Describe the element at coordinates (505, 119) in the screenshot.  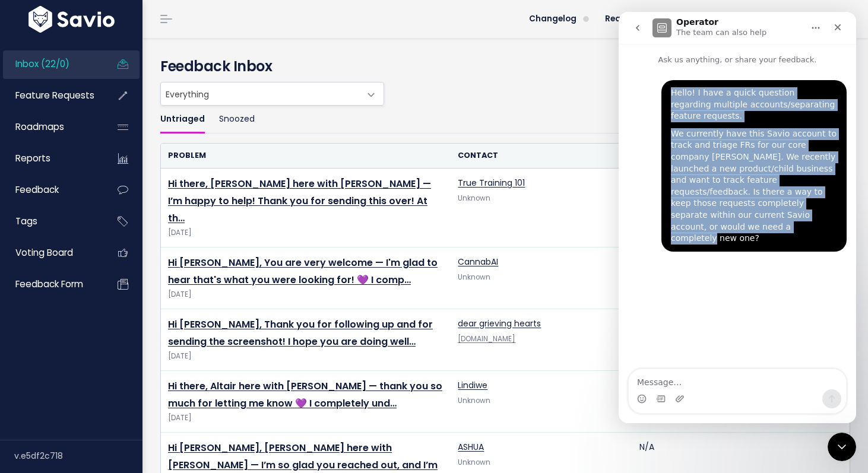
I see `ul: Filter feature requests` at that location.